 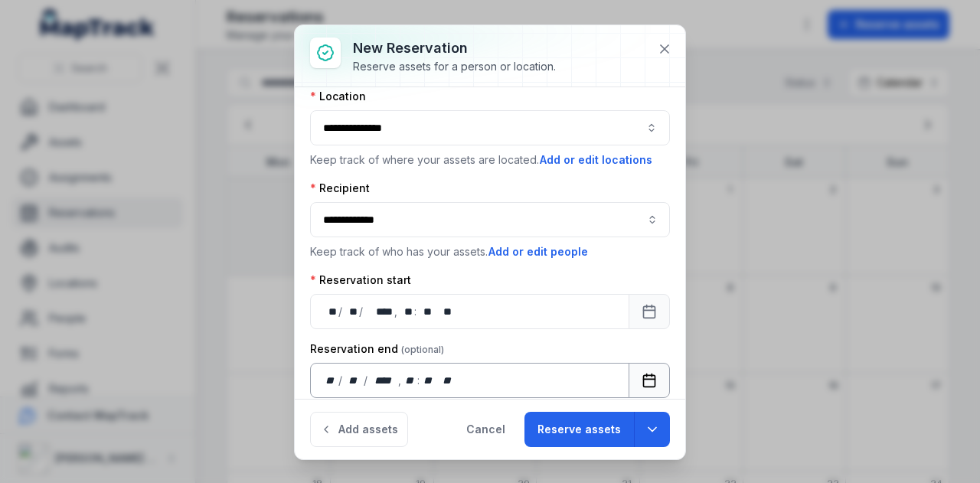 What do you see at coordinates (490, 252) in the screenshot?
I see `p: Keep track of who has your assets.` at bounding box center [490, 252].